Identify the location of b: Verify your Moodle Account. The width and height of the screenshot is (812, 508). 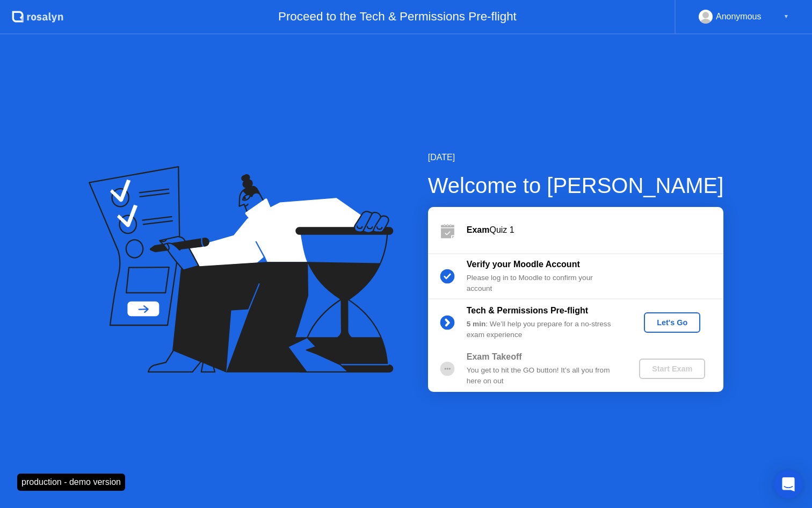
(523, 264).